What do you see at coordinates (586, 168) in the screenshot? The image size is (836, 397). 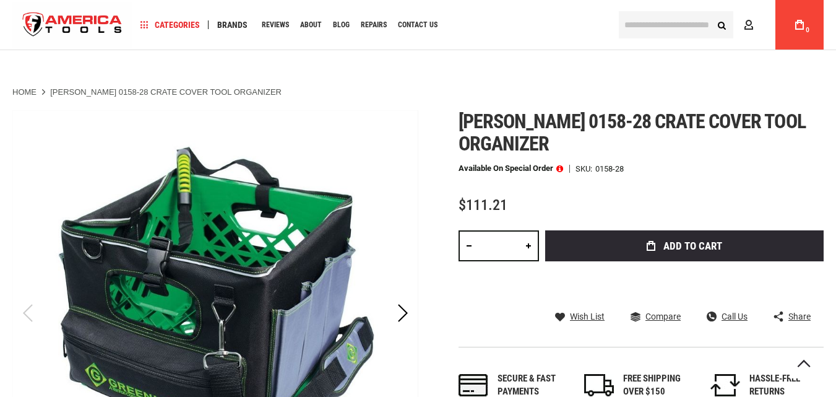 I see `strong: SKU` at bounding box center [586, 168].